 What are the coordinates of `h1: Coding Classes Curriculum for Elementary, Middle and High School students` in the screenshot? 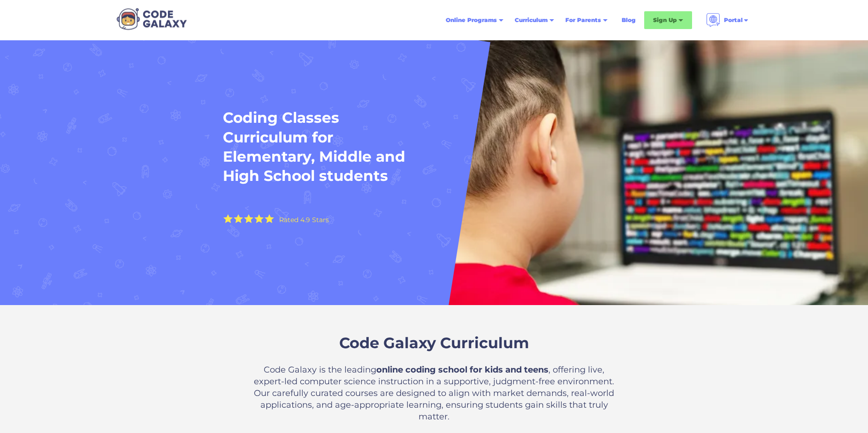 It's located at (317, 147).